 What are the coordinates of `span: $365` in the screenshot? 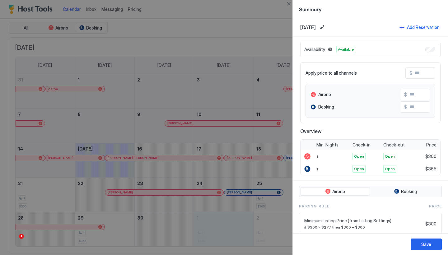 It's located at (431, 169).